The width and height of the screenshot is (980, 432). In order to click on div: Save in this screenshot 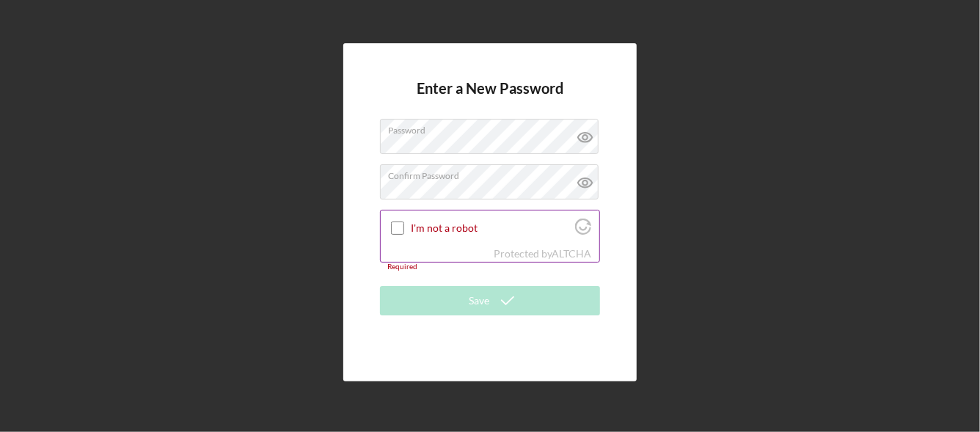, I will do `click(479, 301)`.